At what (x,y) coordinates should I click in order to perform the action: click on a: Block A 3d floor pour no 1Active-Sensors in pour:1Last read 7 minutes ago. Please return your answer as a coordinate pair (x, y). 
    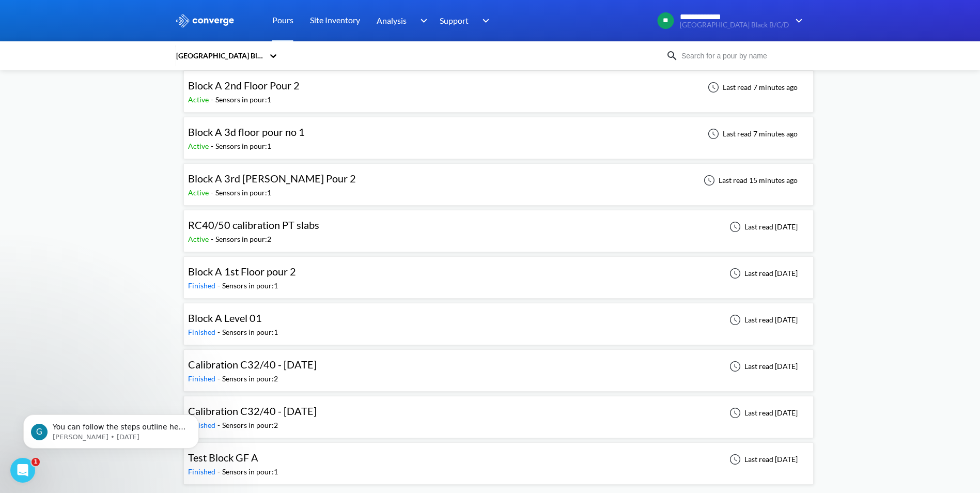
    Looking at the image, I should click on (499, 133).